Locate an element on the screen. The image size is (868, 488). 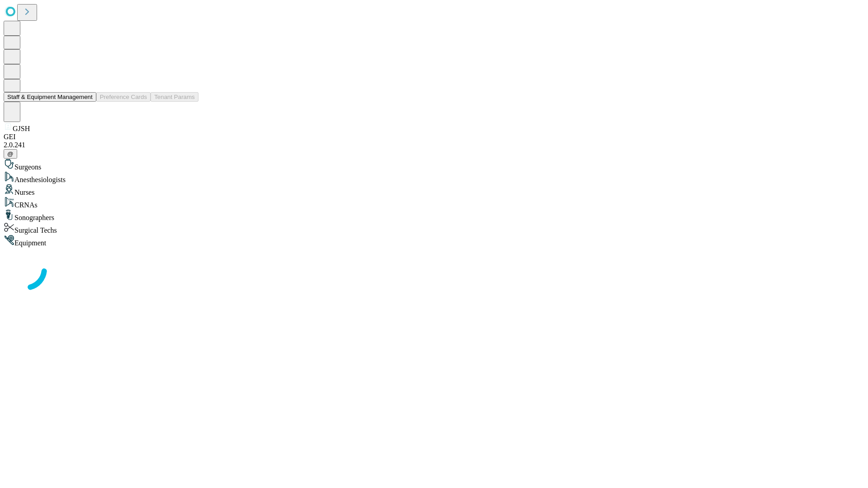
div: CRNAs is located at coordinates (434, 203).